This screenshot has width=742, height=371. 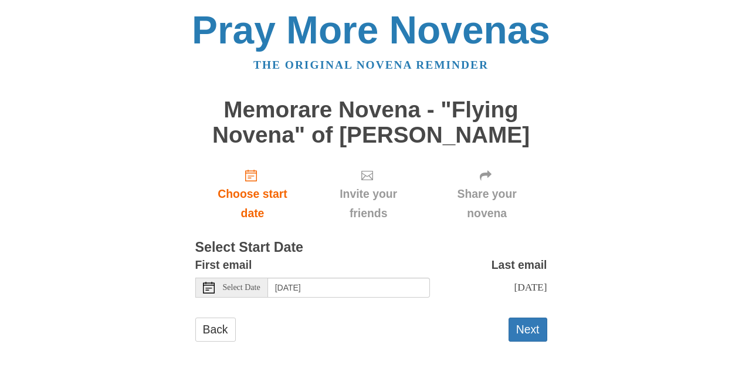 What do you see at coordinates (368, 203) in the screenshot?
I see `span: Invite your friends` at bounding box center [368, 203].